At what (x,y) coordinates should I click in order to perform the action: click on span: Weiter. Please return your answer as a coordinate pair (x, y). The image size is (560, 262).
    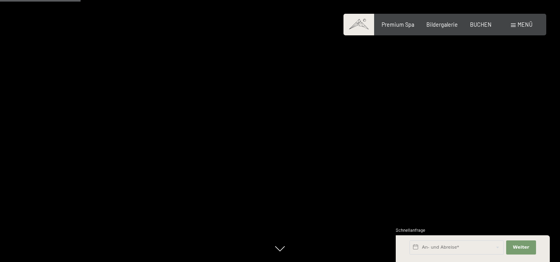
    Looking at the image, I should click on (521, 248).